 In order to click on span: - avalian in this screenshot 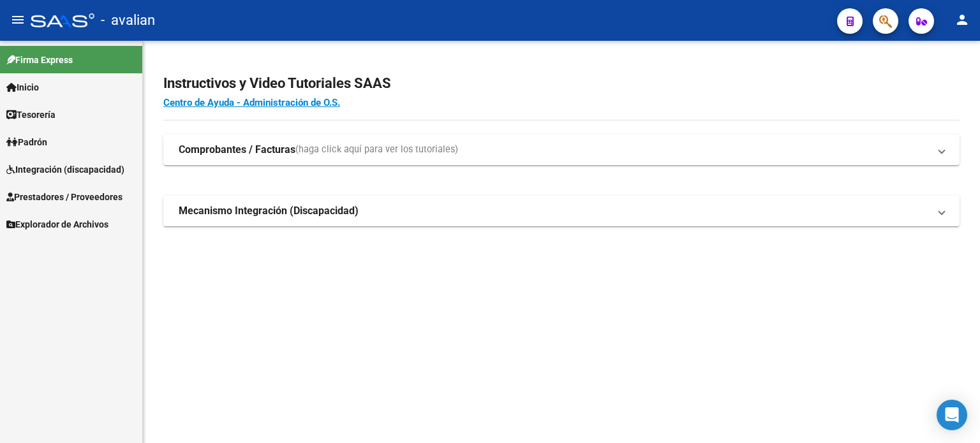, I will do `click(128, 20)`.